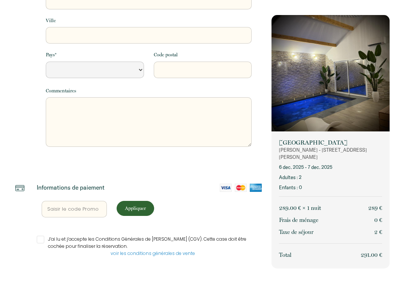 The image size is (405, 288). Describe the element at coordinates (330, 167) in the screenshot. I see `p: 6 déc. 2025 - 7 déc. 2025` at that location.